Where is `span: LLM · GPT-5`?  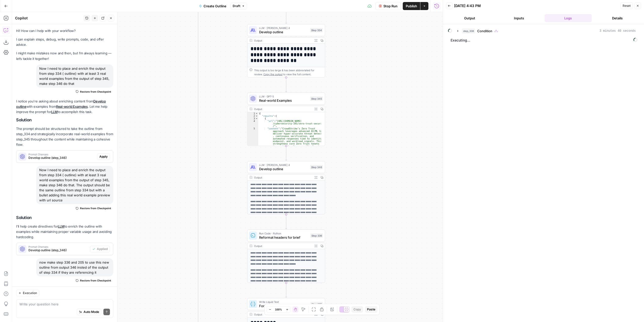
span: LLM · GPT-5 is located at coordinates (283, 97).